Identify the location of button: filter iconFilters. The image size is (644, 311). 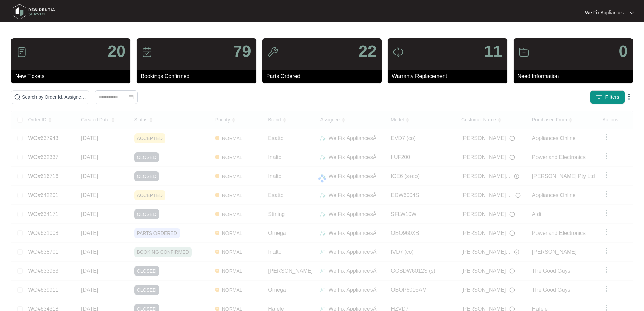
(608, 97).